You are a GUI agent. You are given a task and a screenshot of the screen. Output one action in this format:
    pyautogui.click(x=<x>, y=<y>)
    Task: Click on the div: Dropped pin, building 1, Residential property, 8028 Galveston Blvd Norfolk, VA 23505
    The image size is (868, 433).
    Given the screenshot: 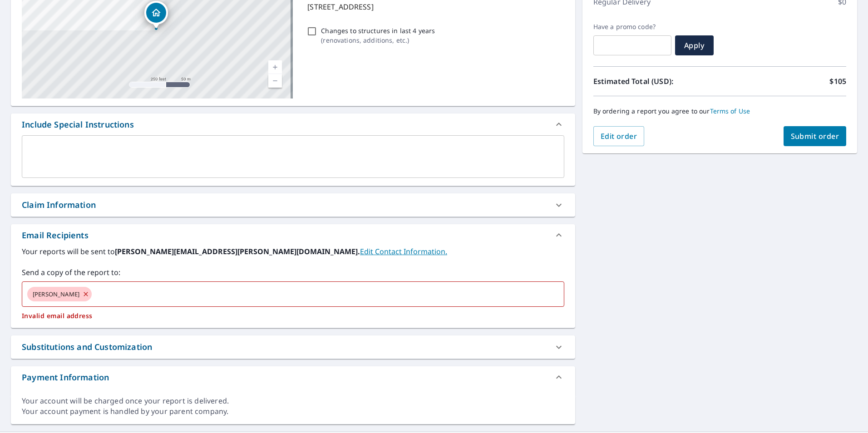 What is the action you would take?
    pyautogui.click(x=156, y=15)
    